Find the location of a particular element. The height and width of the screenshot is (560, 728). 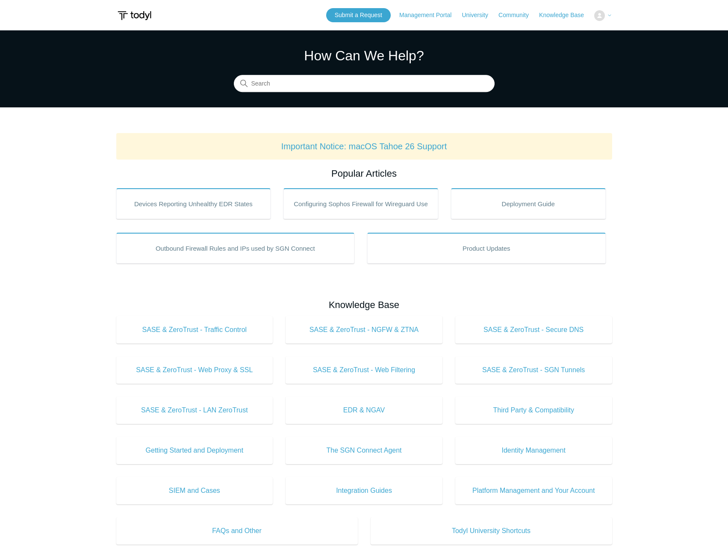

a: EDR & NGAV is located at coordinates (364, 410).